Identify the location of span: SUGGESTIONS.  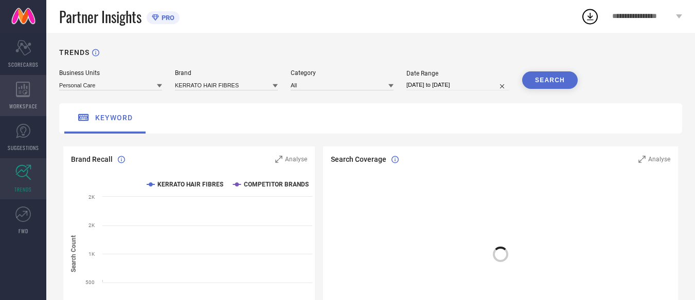
(23, 148).